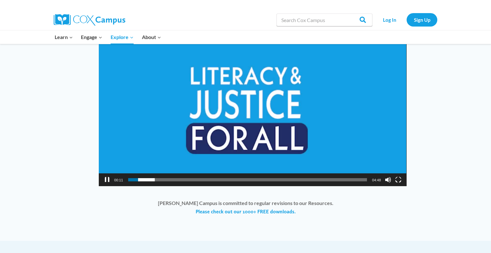  What do you see at coordinates (108, 37) in the screenshot?
I see `nav: Primary Navigation` at bounding box center [108, 37].